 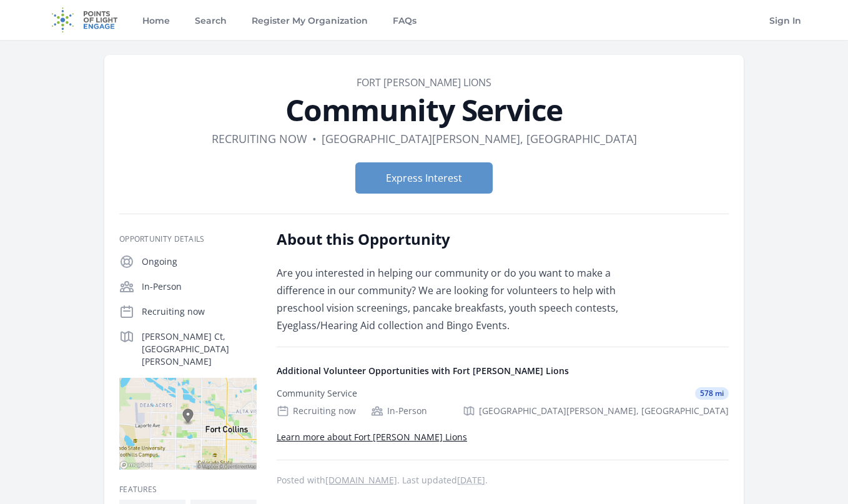 I want to click on p: Recruiting now, so click(x=199, y=312).